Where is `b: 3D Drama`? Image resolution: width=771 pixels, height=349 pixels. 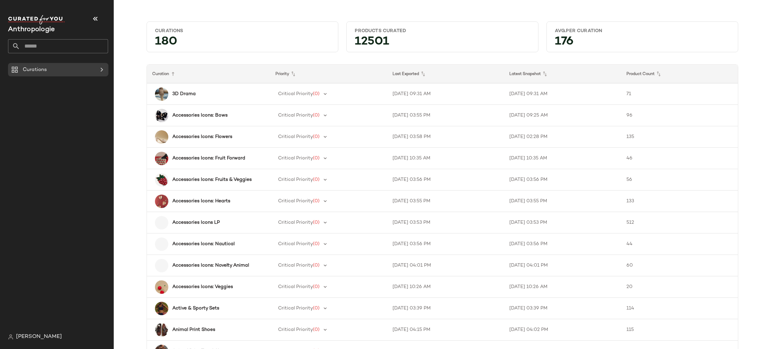 b: 3D Drama is located at coordinates (184, 94).